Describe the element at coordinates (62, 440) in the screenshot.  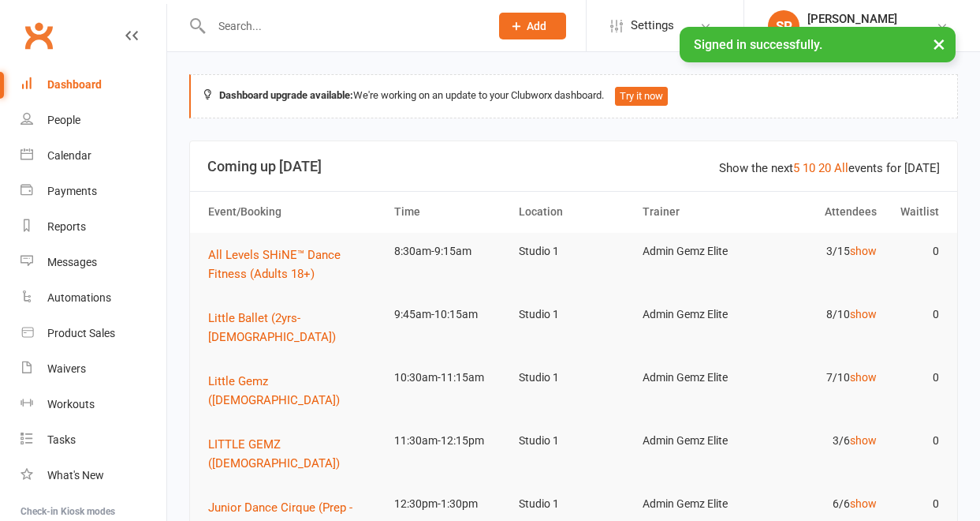
I see `div: Tasks` at that location.